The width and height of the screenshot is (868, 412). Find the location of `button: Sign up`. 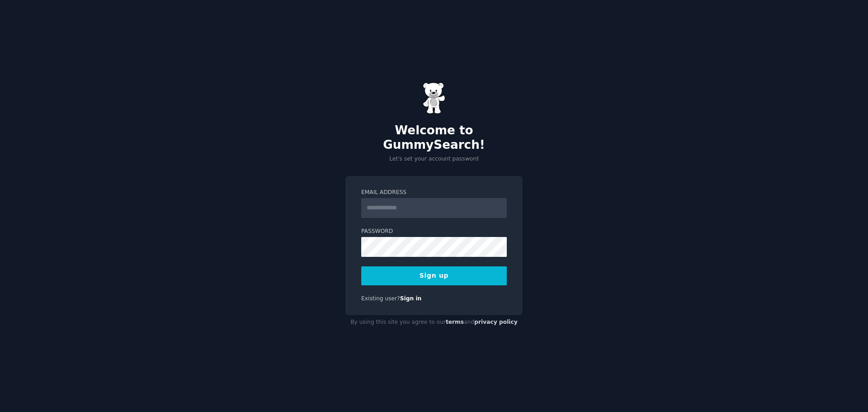

button: Sign up is located at coordinates (434, 276).